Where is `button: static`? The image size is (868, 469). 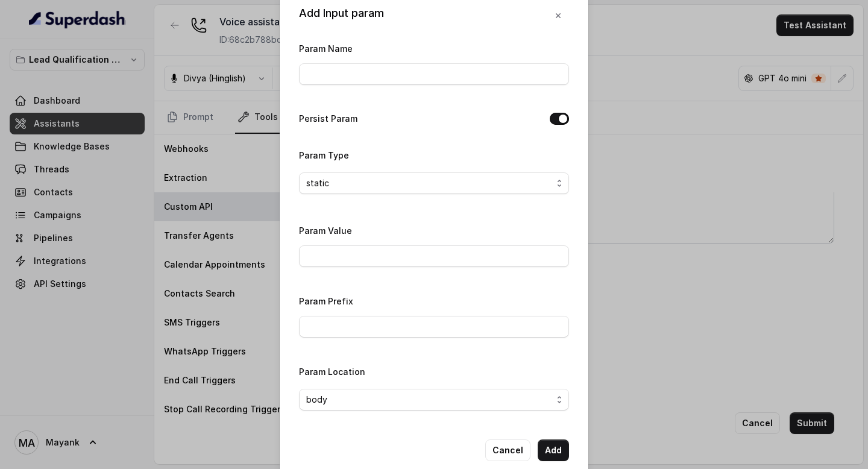
button: static is located at coordinates (434, 184).